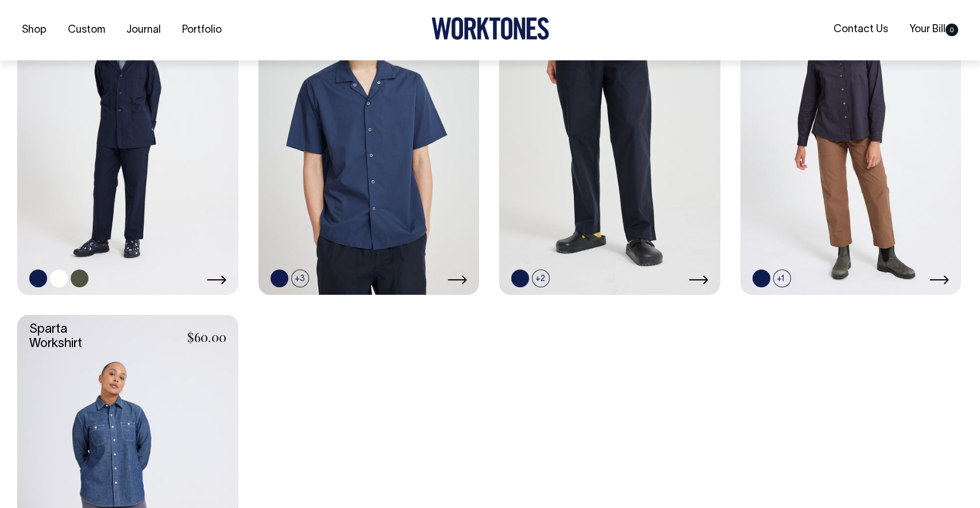  What do you see at coordinates (952, 30) in the screenshot?
I see `span: 0` at bounding box center [952, 30].